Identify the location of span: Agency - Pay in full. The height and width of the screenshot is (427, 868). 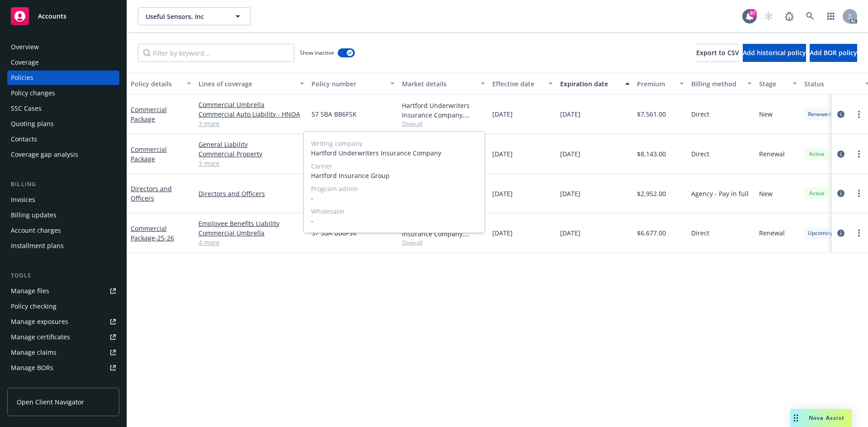
(720, 194).